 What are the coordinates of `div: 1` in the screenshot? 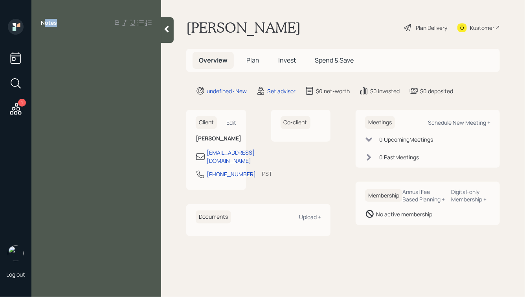 It's located at (22, 103).